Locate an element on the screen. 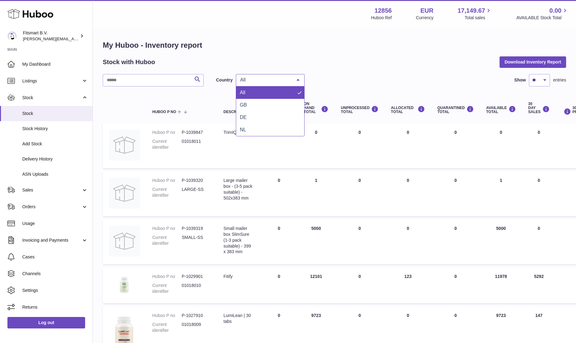  dd: P-1029901 is located at coordinates (196, 276).